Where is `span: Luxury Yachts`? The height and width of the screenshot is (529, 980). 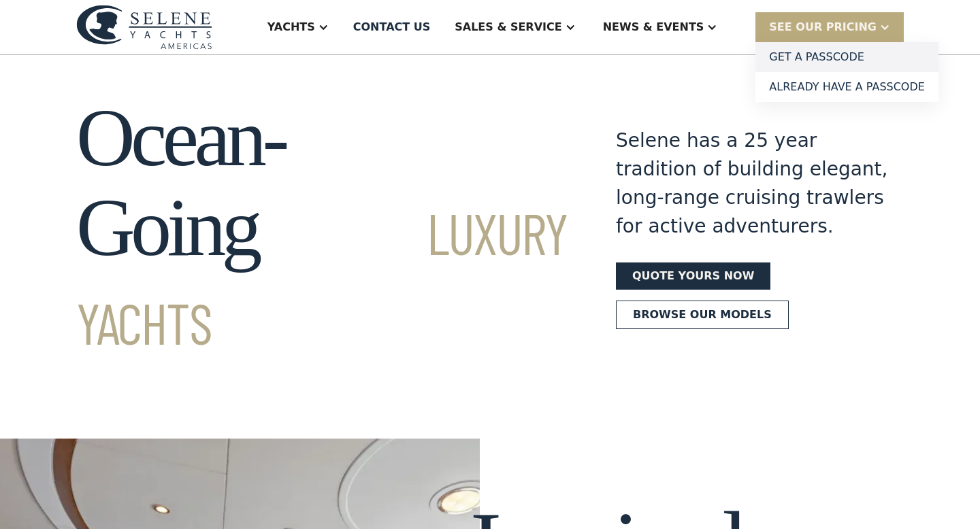 span: Luxury Yachts is located at coordinates (322, 277).